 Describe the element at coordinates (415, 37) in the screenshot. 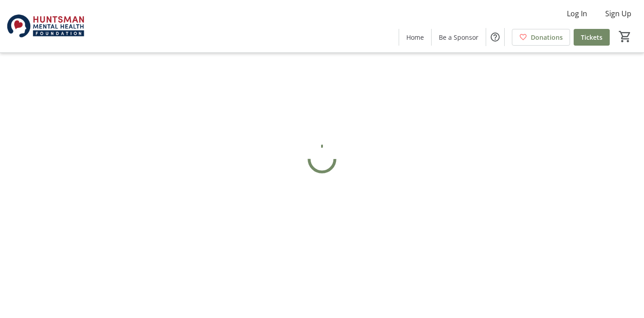

I see `a: Home` at that location.